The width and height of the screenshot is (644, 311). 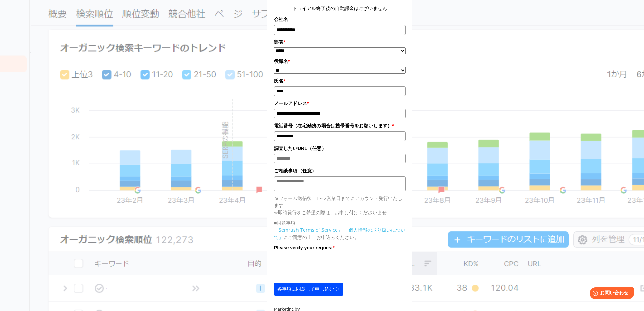 What do you see at coordinates (339, 205) in the screenshot?
I see `p: ※フォーム送信後、1～2営業日までにアカウント発行いたします ※即時発行をご希望の際は、お申し付けくださいませ` at bounding box center [339, 205].